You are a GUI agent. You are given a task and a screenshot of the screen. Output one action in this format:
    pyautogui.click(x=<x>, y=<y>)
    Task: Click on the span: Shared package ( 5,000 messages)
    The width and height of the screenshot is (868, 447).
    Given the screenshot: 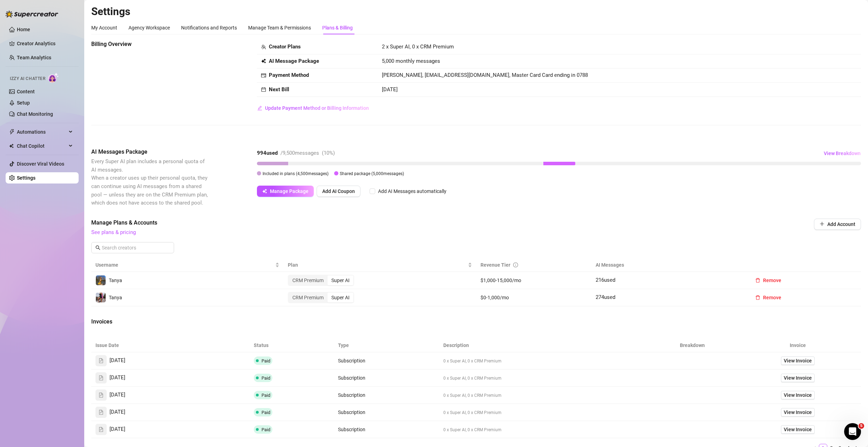 What is the action you would take?
    pyautogui.click(x=372, y=173)
    